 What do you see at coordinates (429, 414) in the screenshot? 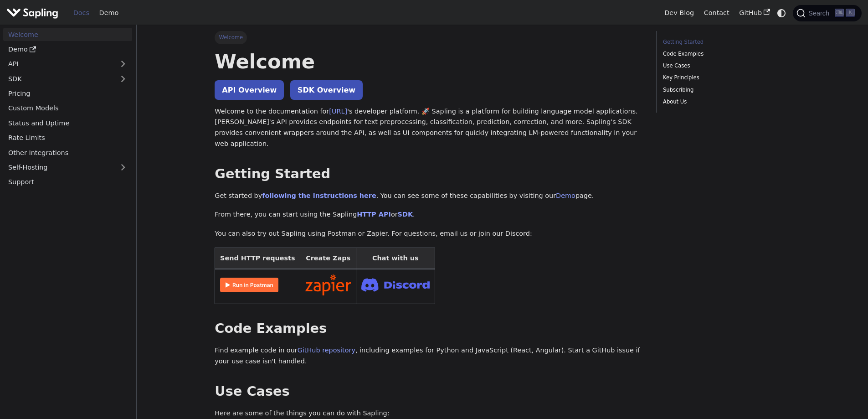
I see `p: Here are some of the things you can do with Sapling:` at bounding box center [429, 414].